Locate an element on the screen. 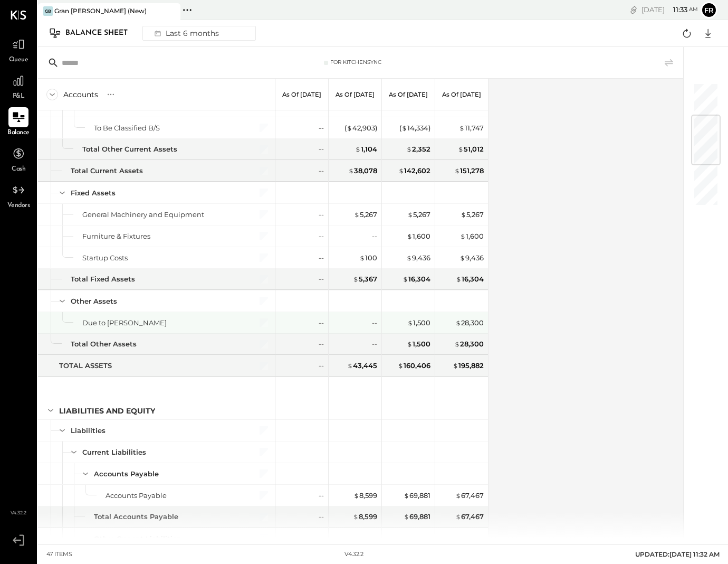  div: General Machinery and Equipment is located at coordinates (143, 214).